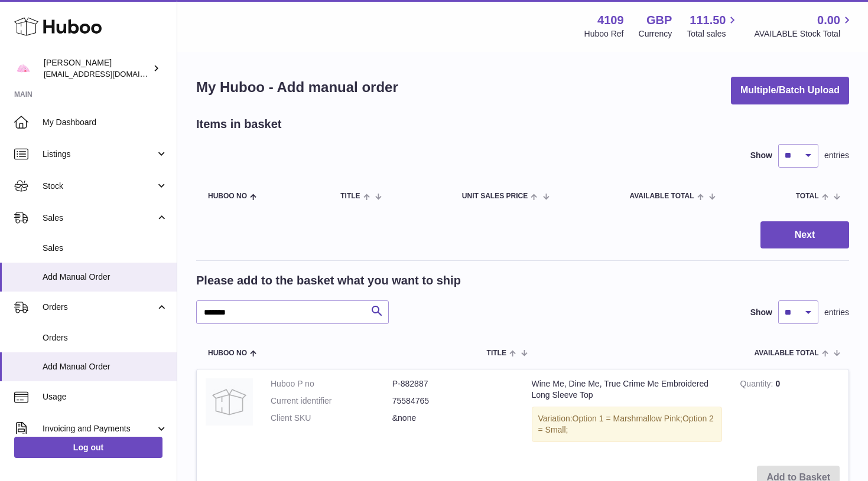 The width and height of the screenshot is (868, 481). What do you see at coordinates (828, 20) in the screenshot?
I see `span: 0.00` at bounding box center [828, 20].